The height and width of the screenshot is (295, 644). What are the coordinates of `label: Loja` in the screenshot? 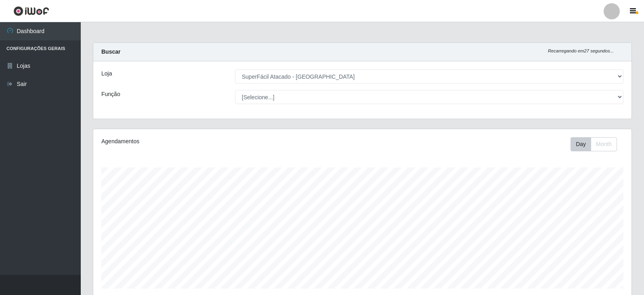 It's located at (107, 73).